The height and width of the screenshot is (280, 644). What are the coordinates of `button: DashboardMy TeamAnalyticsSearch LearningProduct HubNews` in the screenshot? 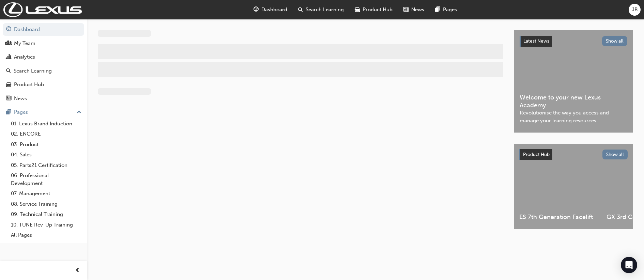 It's located at (43, 64).